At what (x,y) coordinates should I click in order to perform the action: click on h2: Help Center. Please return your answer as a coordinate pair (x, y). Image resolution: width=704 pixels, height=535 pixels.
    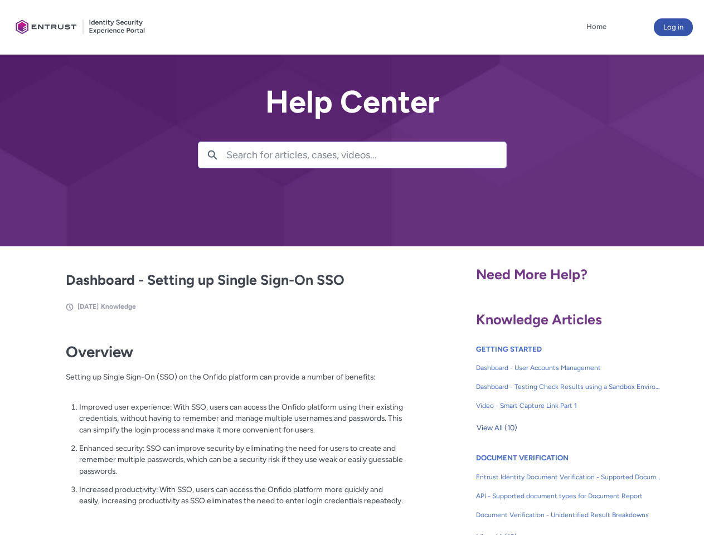
    Looking at the image, I should click on (352, 102).